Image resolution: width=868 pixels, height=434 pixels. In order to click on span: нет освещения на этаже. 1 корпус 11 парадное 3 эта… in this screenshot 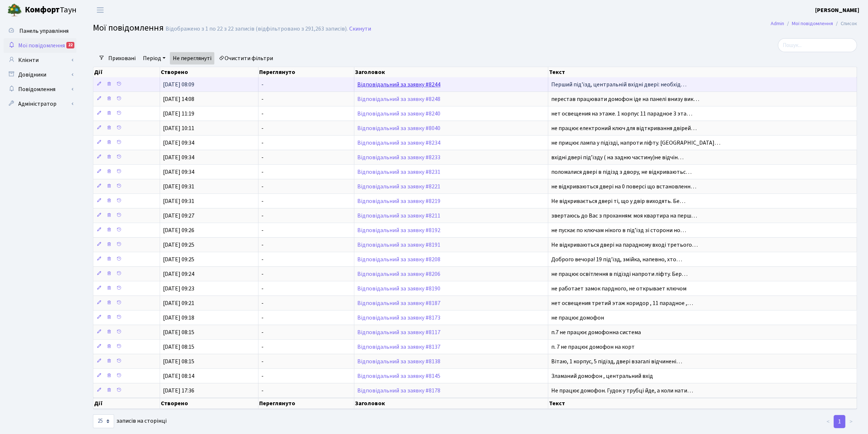, I will do `click(621, 113)`.